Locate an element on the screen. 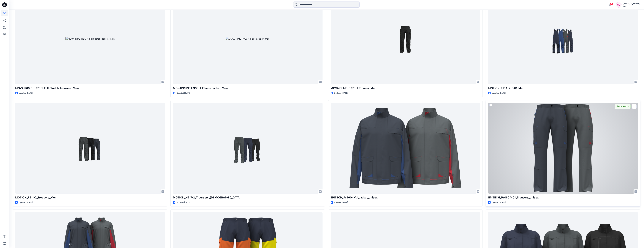 The width and height of the screenshot is (644, 248). div: SC is located at coordinates (619, 5).